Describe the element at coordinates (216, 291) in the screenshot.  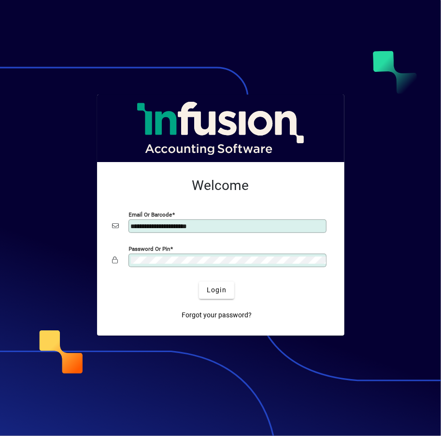
I see `button: Login` at that location.